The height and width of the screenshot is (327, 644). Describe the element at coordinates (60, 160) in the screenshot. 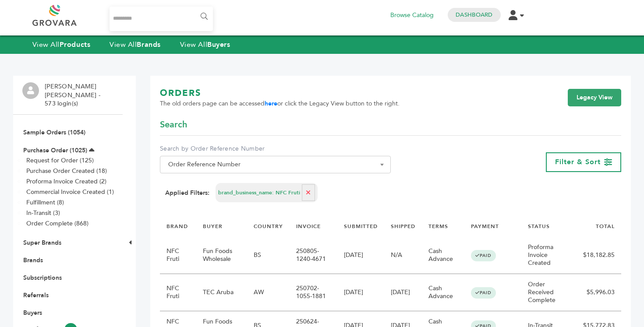

I see `a: Request for Order (125)` at that location.